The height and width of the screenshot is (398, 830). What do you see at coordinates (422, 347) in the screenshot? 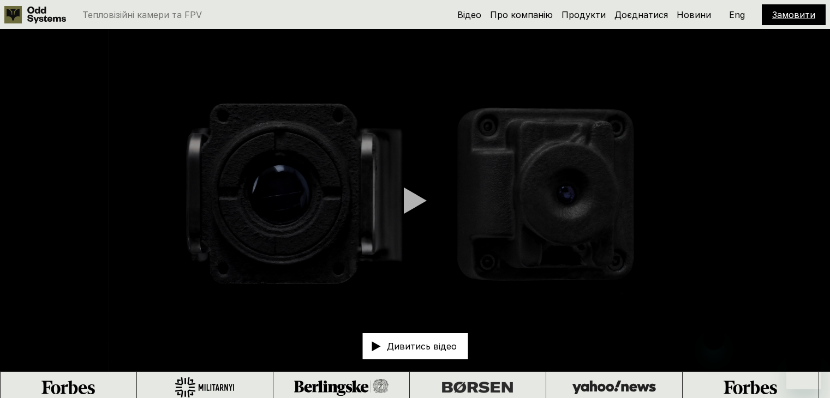
I see `p: Дивитись відео` at bounding box center [422, 347].